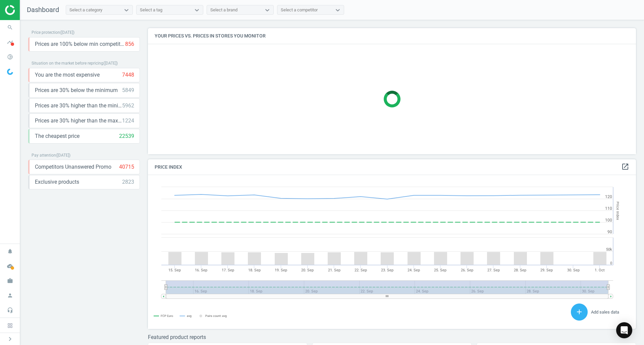  I want to click on div: 856, so click(130, 44).